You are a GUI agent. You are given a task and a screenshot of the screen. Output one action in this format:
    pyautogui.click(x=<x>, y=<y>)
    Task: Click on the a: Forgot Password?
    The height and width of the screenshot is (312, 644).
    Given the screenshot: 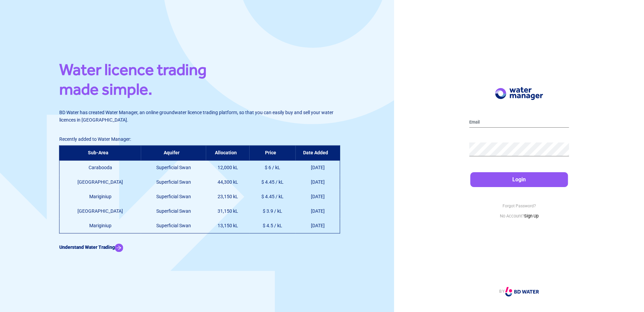 What is the action you would take?
    pyautogui.click(x=519, y=206)
    